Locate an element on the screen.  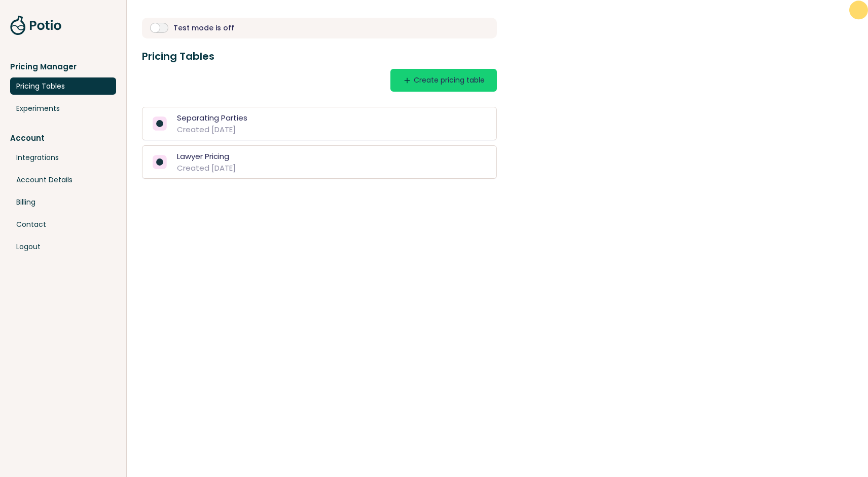
a: Integrations is located at coordinates (63, 158).